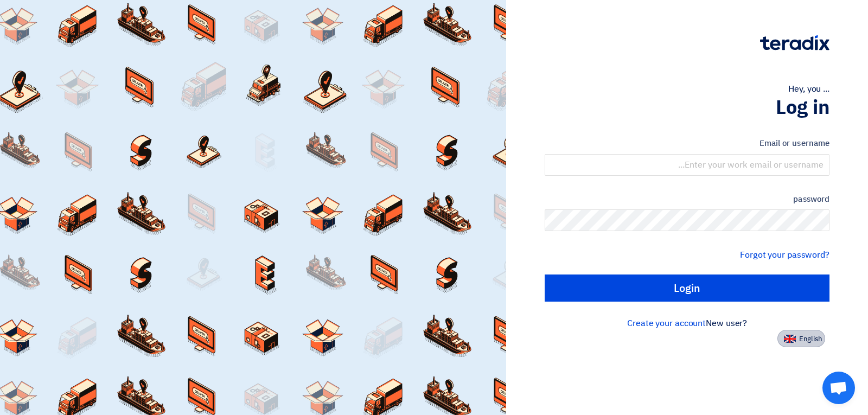 This screenshot has height=415, width=868. What do you see at coordinates (726, 324) in the screenshot?
I see `font: New user?` at bounding box center [726, 324].